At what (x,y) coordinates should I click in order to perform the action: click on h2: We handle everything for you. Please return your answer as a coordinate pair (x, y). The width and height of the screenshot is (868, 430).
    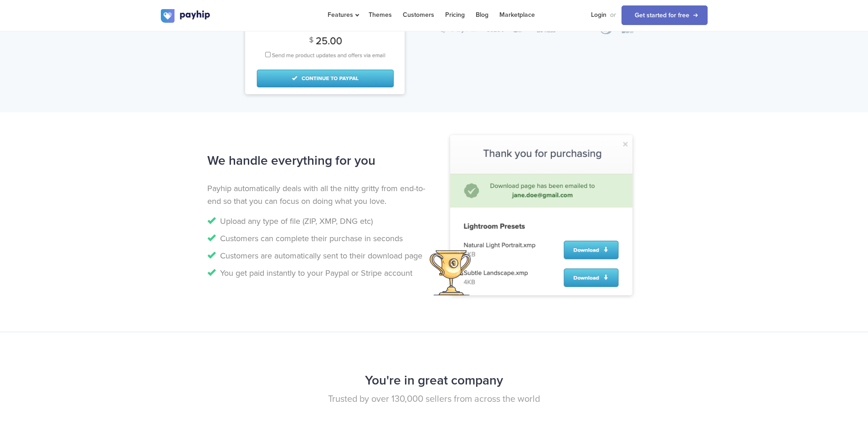
    Looking at the image, I should click on (317, 161).